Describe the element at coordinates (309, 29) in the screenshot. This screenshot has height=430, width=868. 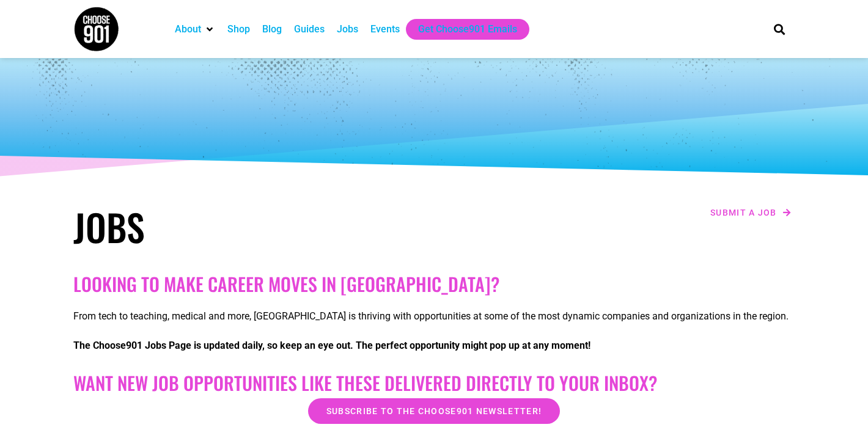
I see `a: Guides` at that location.